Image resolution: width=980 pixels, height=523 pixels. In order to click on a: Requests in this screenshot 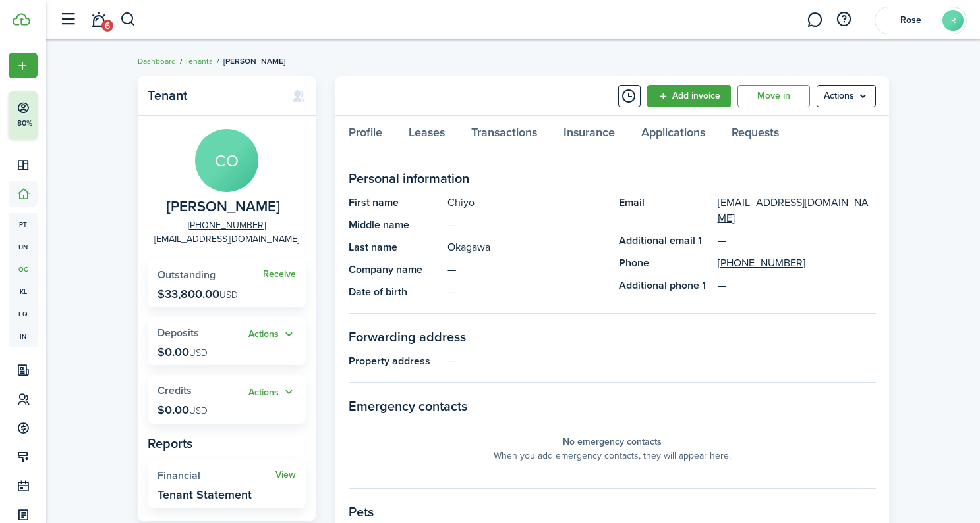, I will do `click(755, 135)`.